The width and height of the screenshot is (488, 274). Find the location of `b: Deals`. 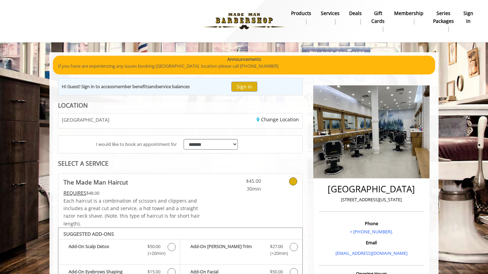

b: Deals is located at coordinates (356, 13).